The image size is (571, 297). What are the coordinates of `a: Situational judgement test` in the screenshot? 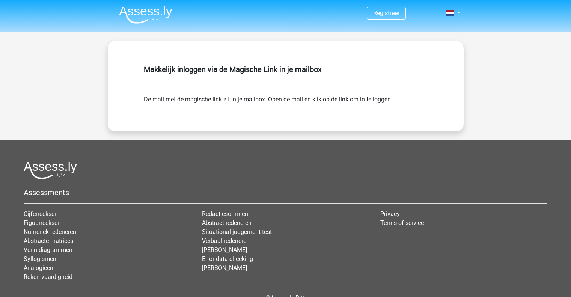 It's located at (237, 231).